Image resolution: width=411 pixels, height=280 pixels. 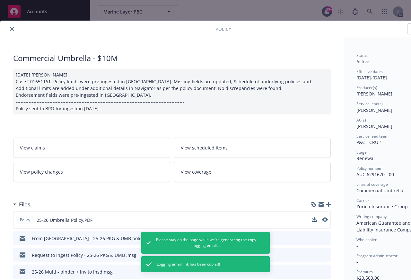 I want to click on span: Service lead(s), so click(x=369, y=103).